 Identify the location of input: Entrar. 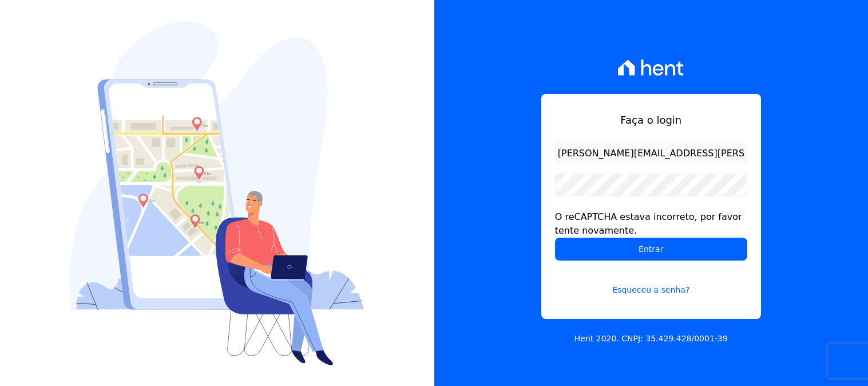
(651, 249).